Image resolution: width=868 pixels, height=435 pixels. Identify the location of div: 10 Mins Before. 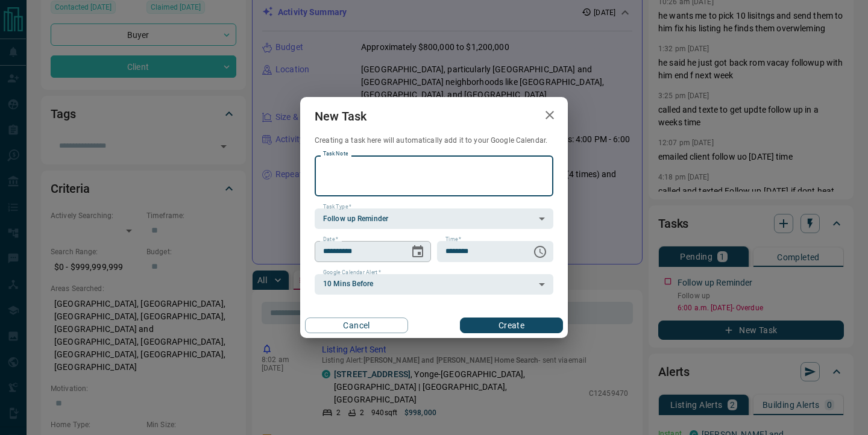
(434, 284).